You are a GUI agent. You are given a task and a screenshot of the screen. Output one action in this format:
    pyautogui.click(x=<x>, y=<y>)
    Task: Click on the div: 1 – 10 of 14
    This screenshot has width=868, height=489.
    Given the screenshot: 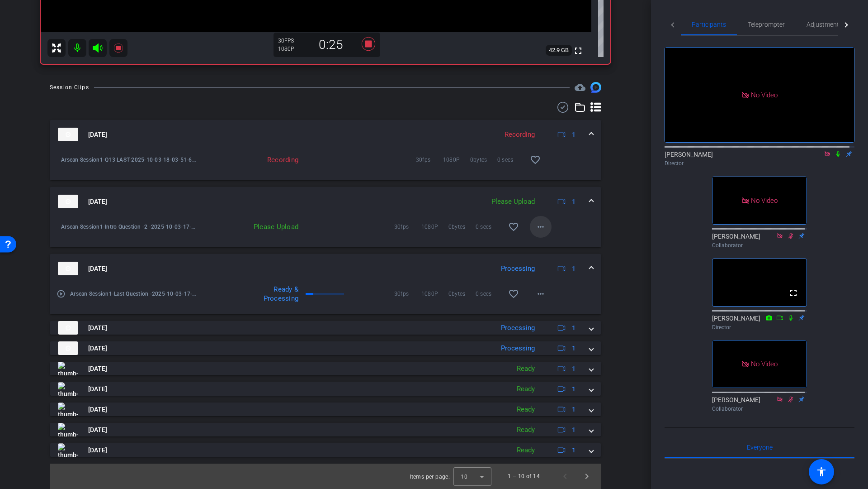 What is the action you would take?
    pyautogui.click(x=523, y=476)
    